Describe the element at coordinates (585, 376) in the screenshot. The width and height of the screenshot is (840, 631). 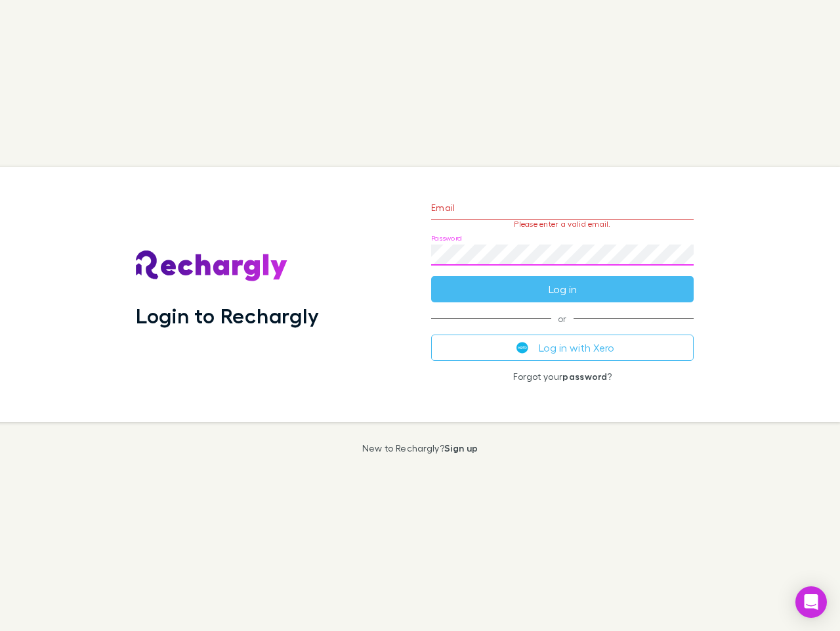
I see `a: password` at that location.